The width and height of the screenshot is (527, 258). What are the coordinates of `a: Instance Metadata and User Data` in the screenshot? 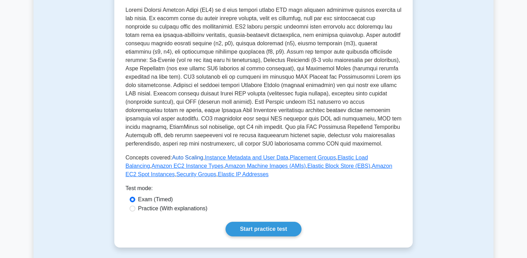 It's located at (247, 158).